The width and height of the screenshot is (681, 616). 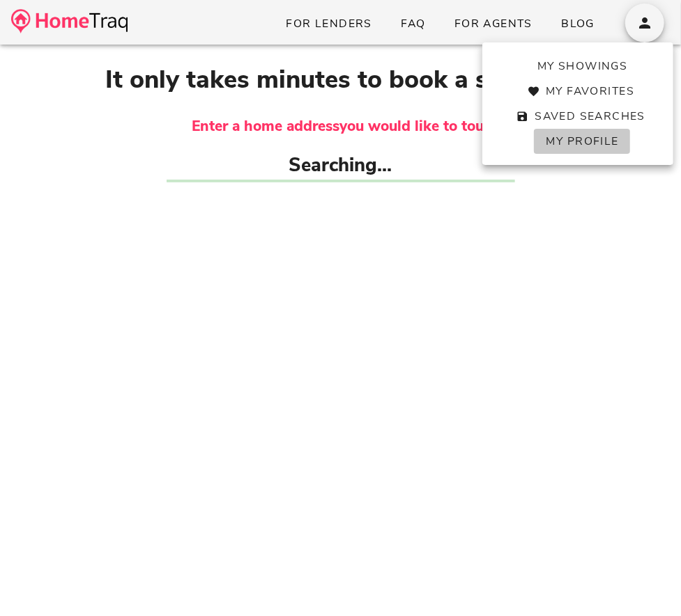 What do you see at coordinates (582, 91) in the screenshot?
I see `span: My Favorites` at bounding box center [582, 91].